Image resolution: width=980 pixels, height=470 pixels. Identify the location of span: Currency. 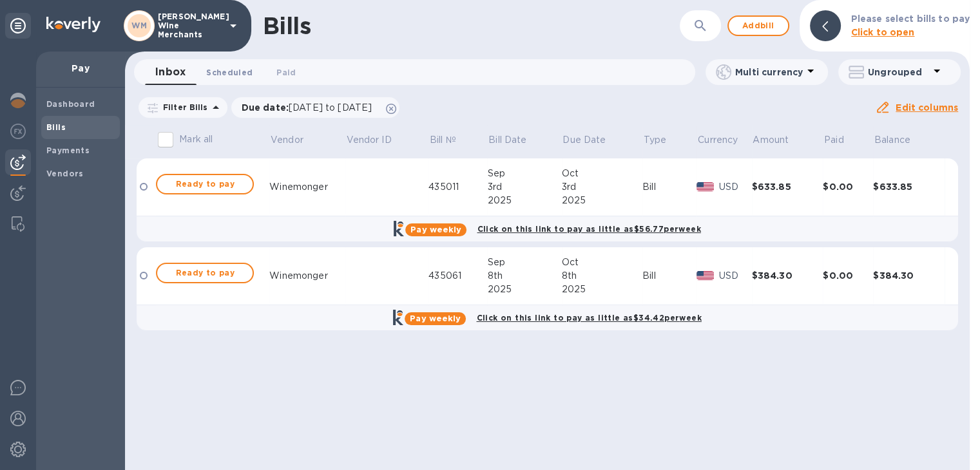
(718, 139).